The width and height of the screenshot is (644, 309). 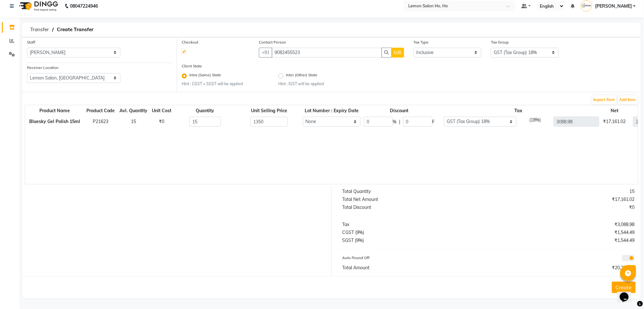 What do you see at coordinates (519, 111) in the screenshot?
I see `th: Tax` at bounding box center [519, 111].